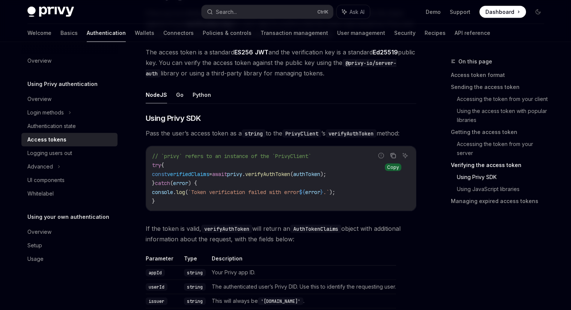 The height and width of the screenshot is (310, 571). What do you see at coordinates (235, 174) in the screenshot?
I see `span: privy` at bounding box center [235, 174].